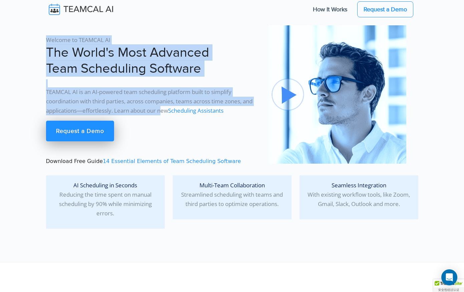  Describe the element at coordinates (330, 9) in the screenshot. I see `a: How It Works` at that location.